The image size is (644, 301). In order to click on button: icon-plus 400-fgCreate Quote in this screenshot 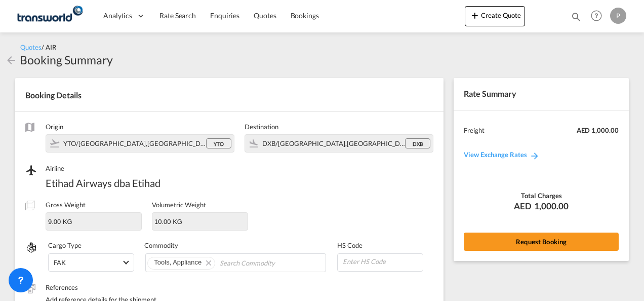, I will do `click(495, 16)`.